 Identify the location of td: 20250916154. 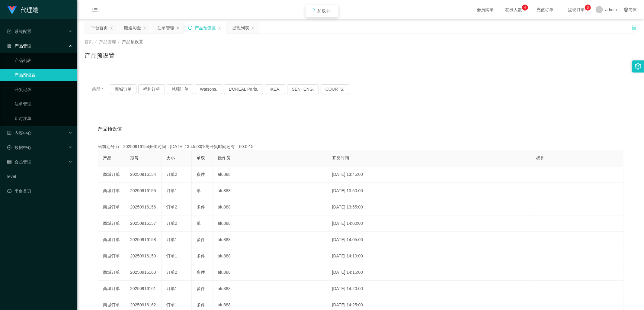
(143, 175).